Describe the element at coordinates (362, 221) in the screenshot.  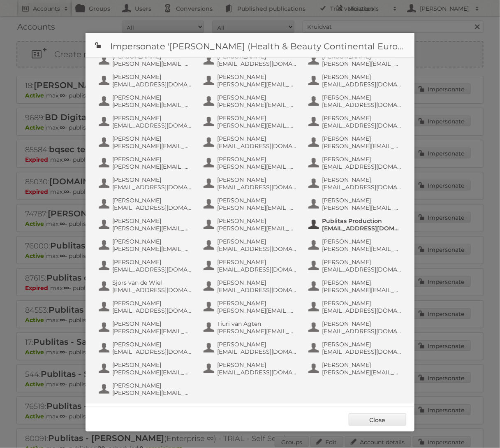
I see `span: Publitas Production` at that location.